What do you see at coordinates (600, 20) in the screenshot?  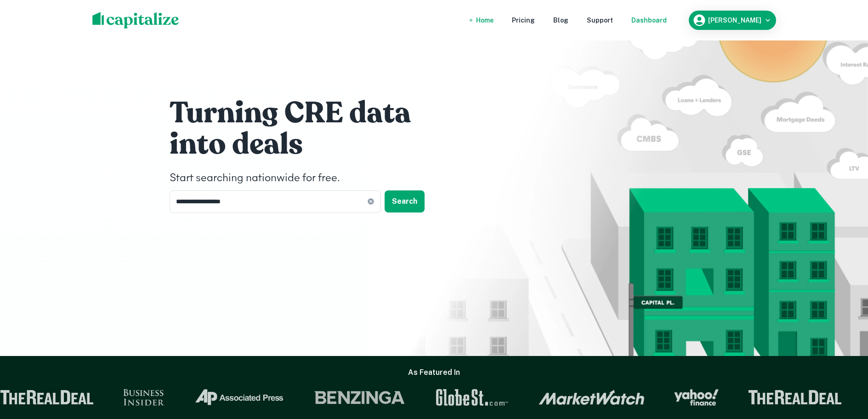 I see `a: Support` at bounding box center [600, 20].